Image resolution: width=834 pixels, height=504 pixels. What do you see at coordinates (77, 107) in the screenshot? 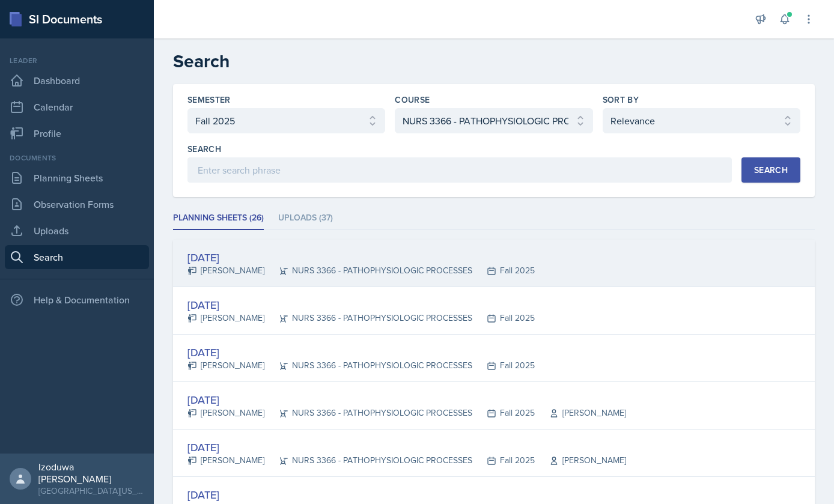
I see `a: Calendar` at bounding box center [77, 107].